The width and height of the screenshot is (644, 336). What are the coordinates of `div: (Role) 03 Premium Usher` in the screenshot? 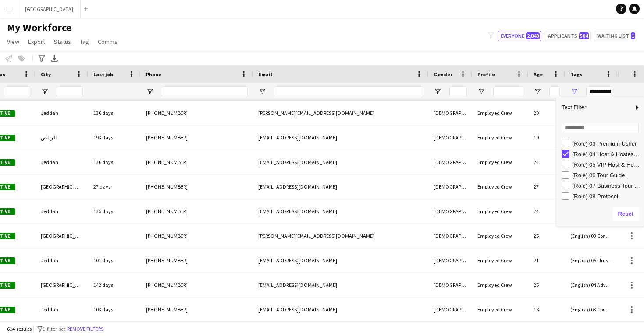 It's located at (607, 143).